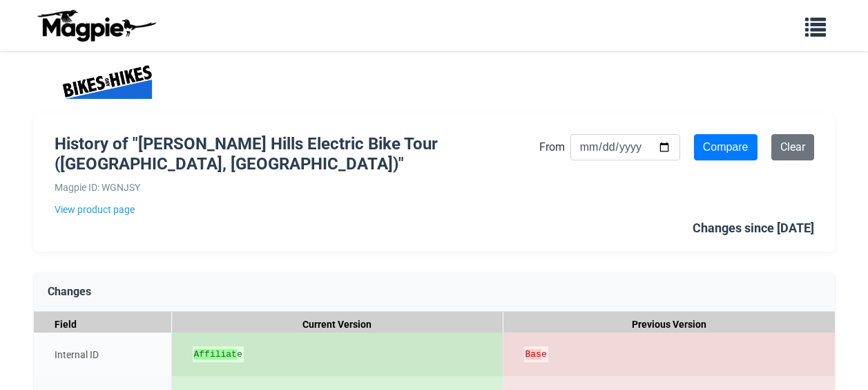  Describe the element at coordinates (534, 354) in the screenshot. I see `strong: Bas` at that location.